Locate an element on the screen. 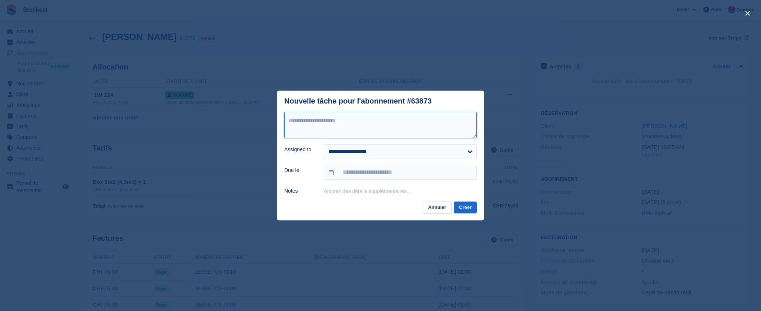 This screenshot has height=311, width=761. button: close is located at coordinates (748, 13).